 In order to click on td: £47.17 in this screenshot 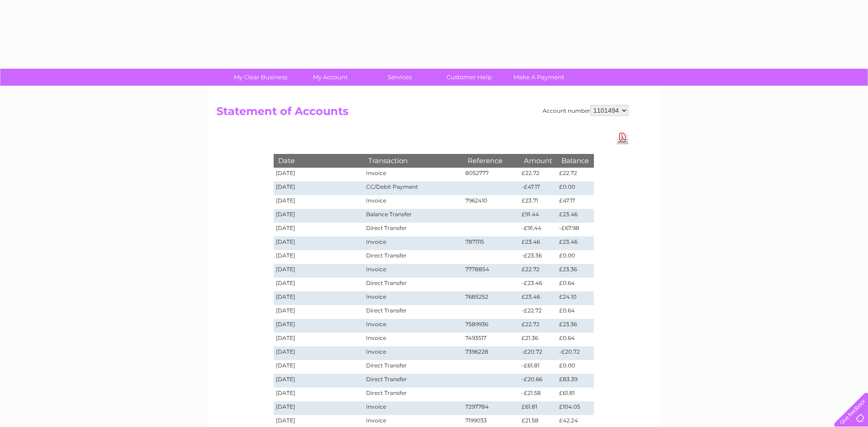, I will do `click(575, 202)`.